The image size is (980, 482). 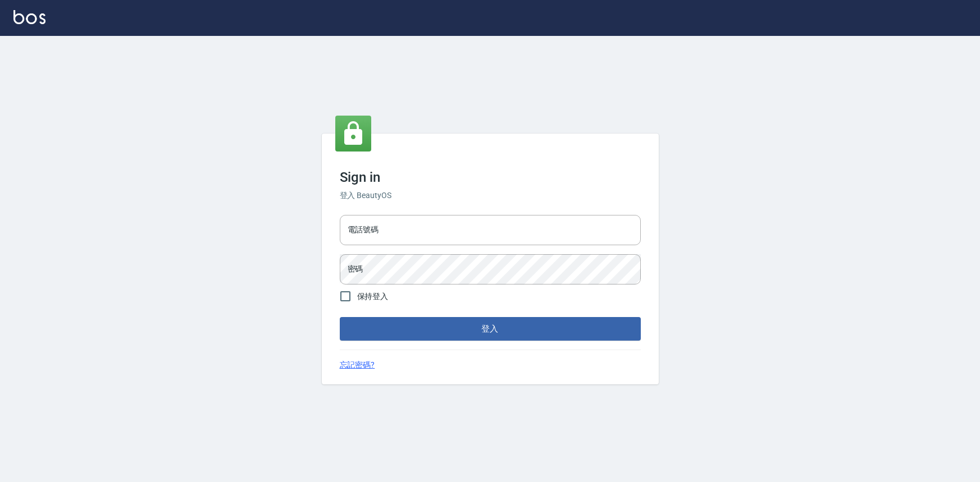 What do you see at coordinates (373, 296) in the screenshot?
I see `span: 保持登入` at bounding box center [373, 296].